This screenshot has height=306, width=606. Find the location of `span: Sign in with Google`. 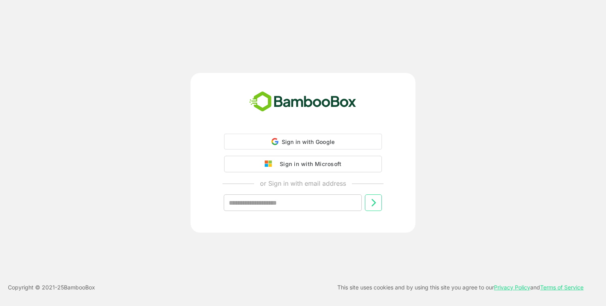

span: Sign in with Google is located at coordinates (308, 142).